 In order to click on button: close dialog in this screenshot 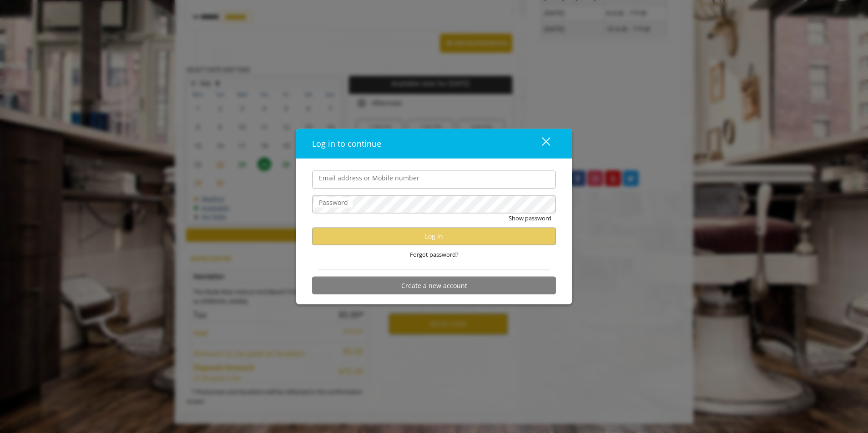, I will do `click(540, 143)`.